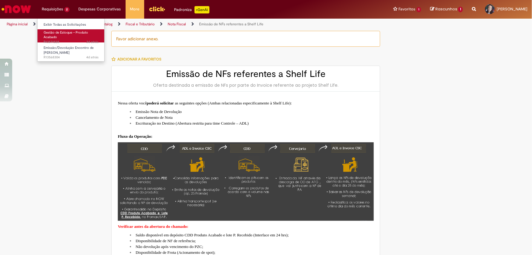  Describe the element at coordinates (92, 42) in the screenshot. I see `span: 3d atrás` at that location.